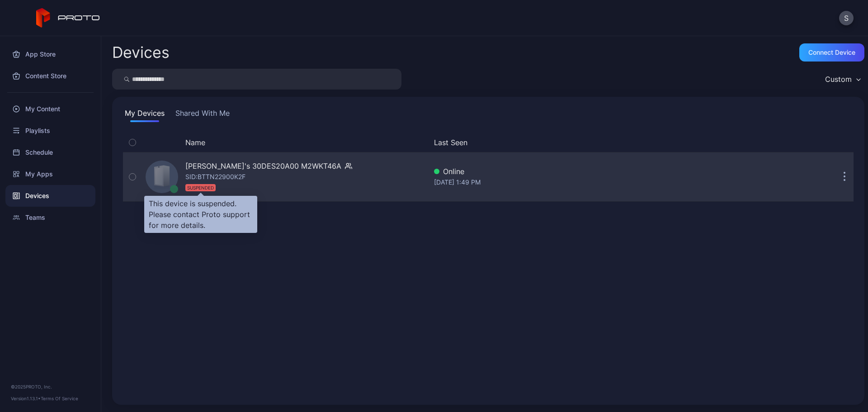 Image resolution: width=868 pixels, height=412 pixels. I want to click on div: My Apps, so click(50, 174).